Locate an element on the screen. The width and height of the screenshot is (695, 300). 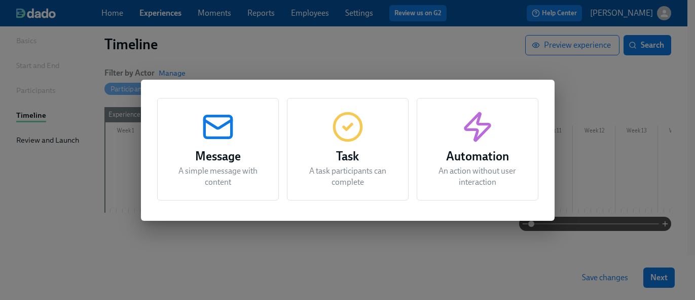
h3: Message is located at coordinates (218, 156).